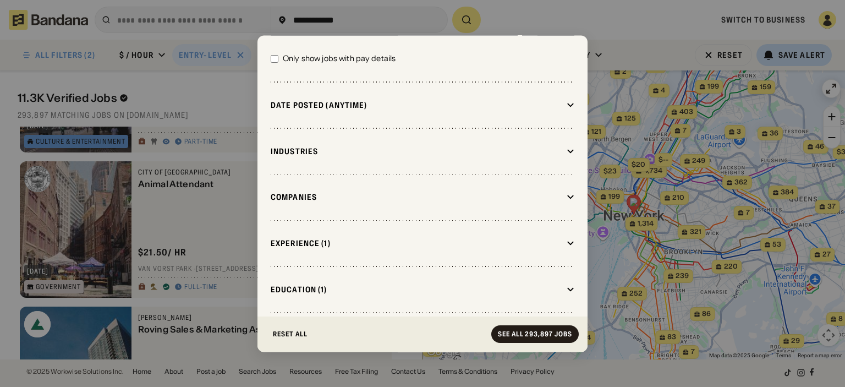 The image size is (845, 387). I want to click on div: Date Posted (Anytime), so click(416, 105).